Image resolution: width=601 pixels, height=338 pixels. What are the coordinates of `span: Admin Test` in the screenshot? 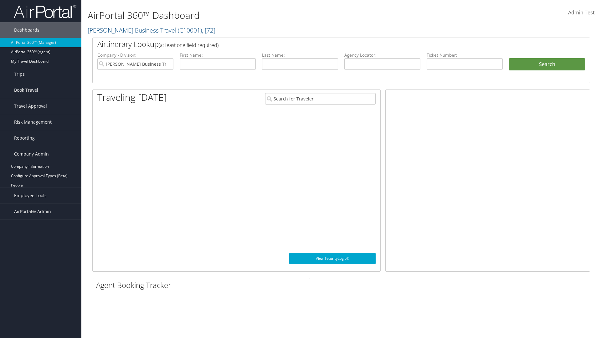 It's located at (581, 13).